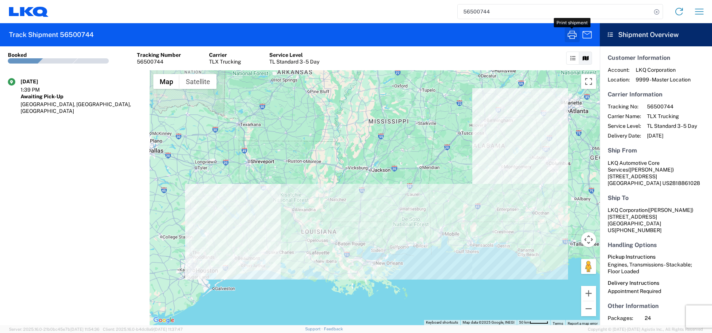 The image size is (712, 333). Describe the element at coordinates (655, 283) in the screenshot. I see `h6: Delivery Instructions` at that location.